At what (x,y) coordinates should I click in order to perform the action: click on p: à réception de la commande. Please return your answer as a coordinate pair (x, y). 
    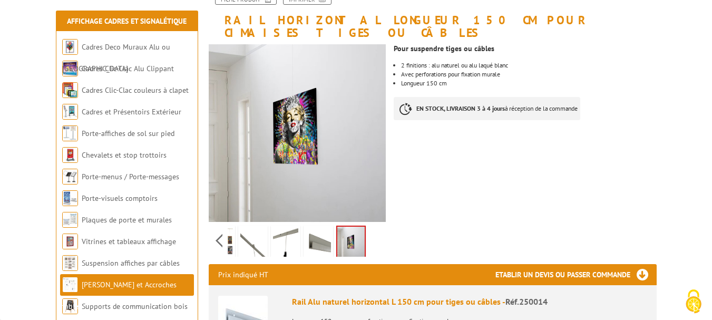
    Looking at the image, I should click on (487, 109).